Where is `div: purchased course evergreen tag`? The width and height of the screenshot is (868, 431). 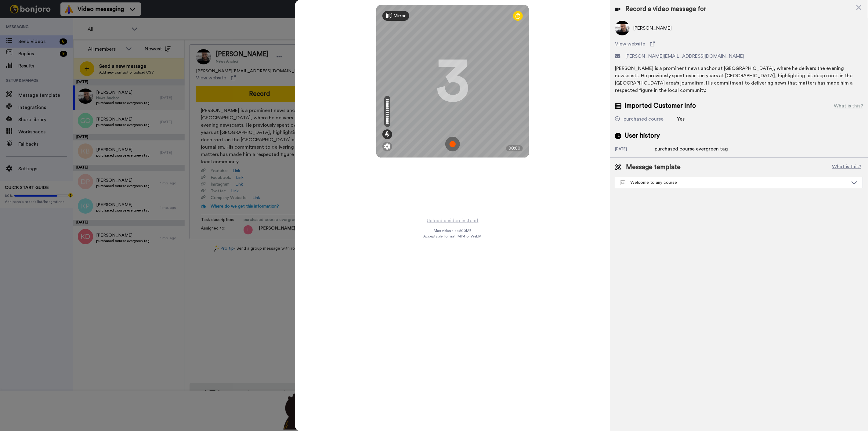 div: purchased course evergreen tag is located at coordinates (692, 148).